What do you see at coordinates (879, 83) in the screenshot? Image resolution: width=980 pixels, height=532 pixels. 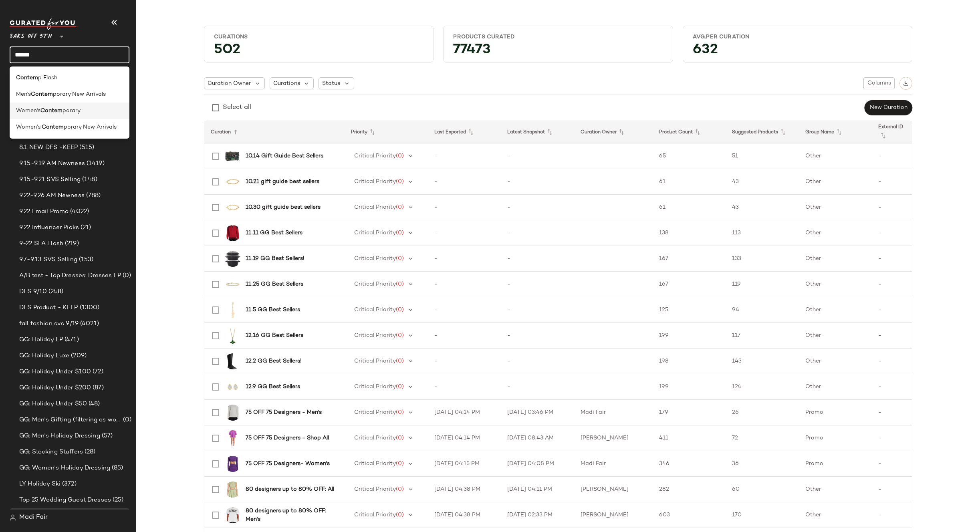 I see `span: Columns` at bounding box center [879, 83].